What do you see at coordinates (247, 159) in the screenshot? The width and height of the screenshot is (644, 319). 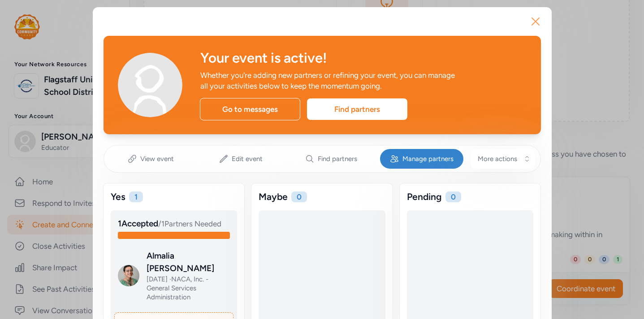 I see `span: Edit event` at bounding box center [247, 159].